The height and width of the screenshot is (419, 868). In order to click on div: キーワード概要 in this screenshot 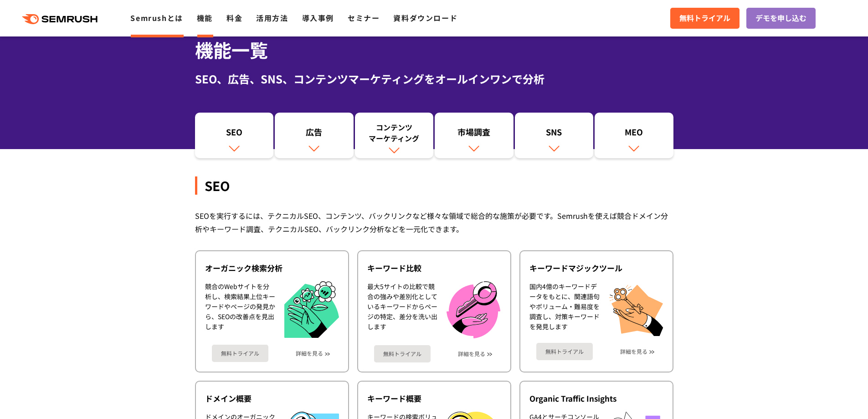, I will do `click(434, 398)`.